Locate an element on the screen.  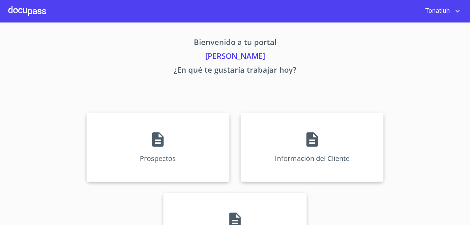
p: Bienvenido a tu portal is located at coordinates (235, 43).